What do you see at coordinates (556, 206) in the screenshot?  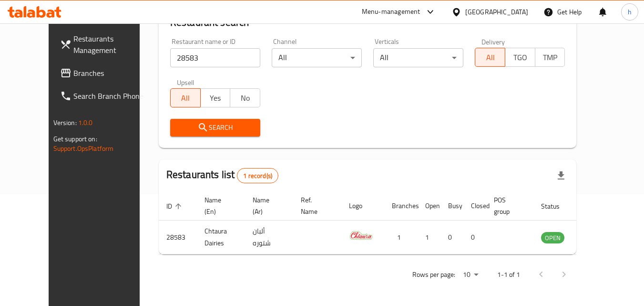 I see `span: Status` at bounding box center [556, 206].